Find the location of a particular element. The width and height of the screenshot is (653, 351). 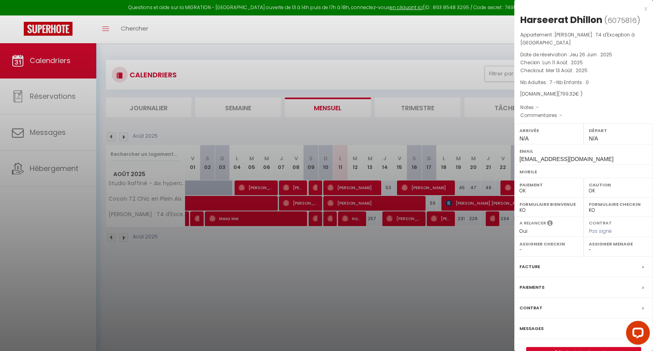

label: Départ is located at coordinates (618, 130).